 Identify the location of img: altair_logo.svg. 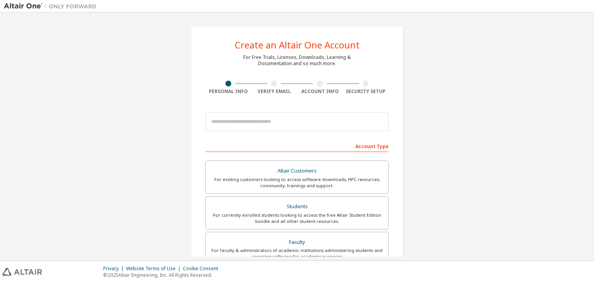
(22, 271).